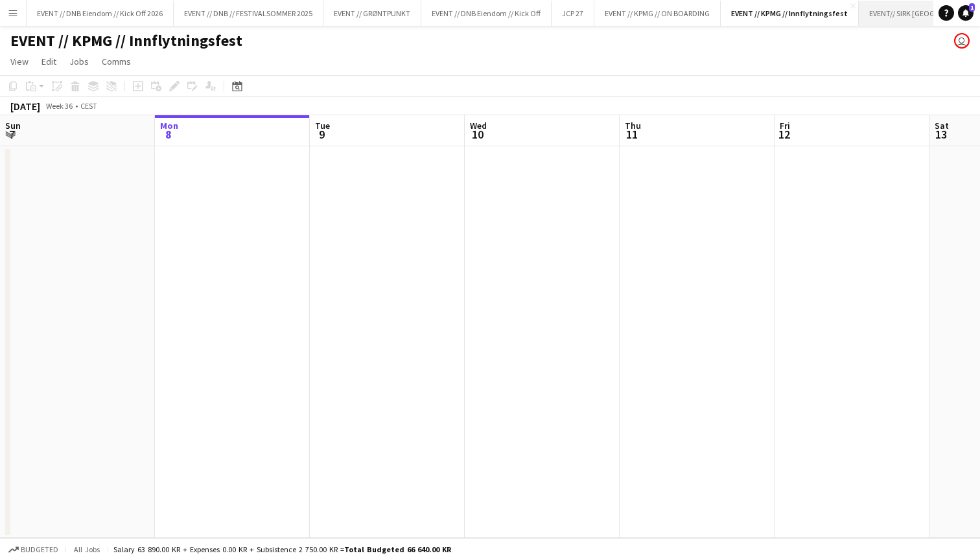 Image resolution: width=980 pixels, height=560 pixels. What do you see at coordinates (962, 41) in the screenshot?
I see `app-user-avatar: Daniel Andersen` at bounding box center [962, 41].